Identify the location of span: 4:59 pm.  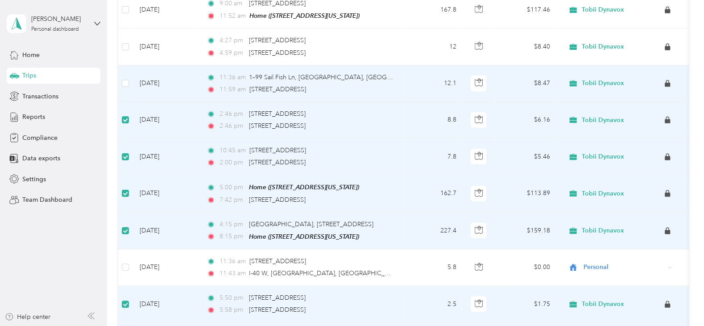
(232, 53).